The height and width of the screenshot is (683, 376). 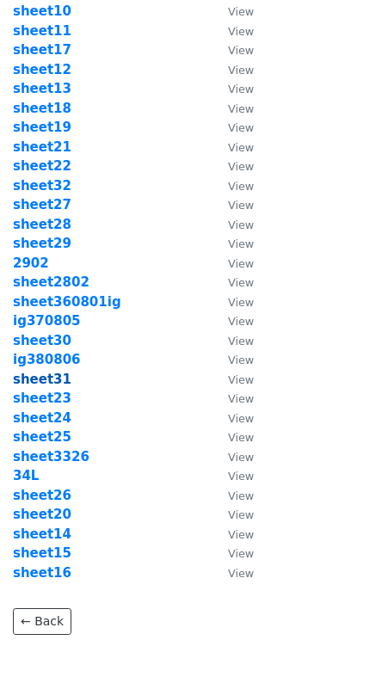 What do you see at coordinates (42, 166) in the screenshot?
I see `a: sheet22` at bounding box center [42, 166].